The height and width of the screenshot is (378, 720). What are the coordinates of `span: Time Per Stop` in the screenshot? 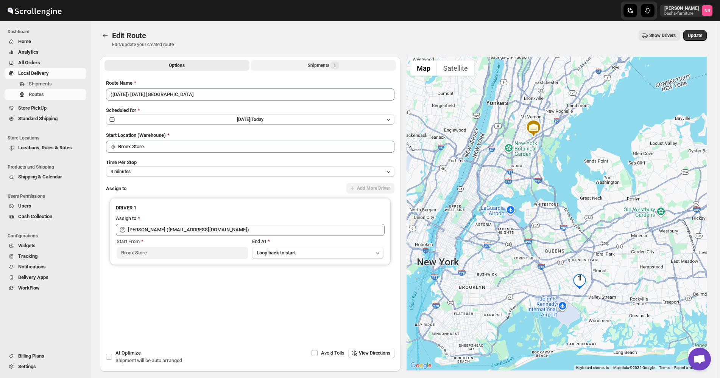 It's located at (121, 162).